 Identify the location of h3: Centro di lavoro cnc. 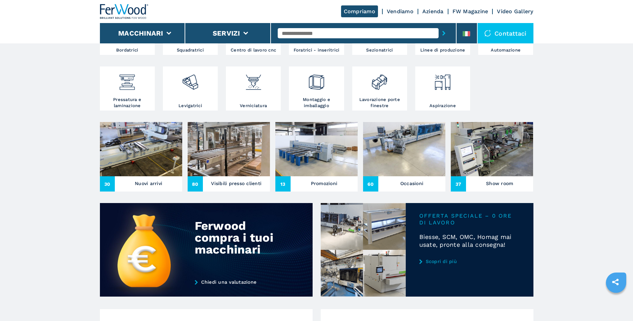
(253, 50).